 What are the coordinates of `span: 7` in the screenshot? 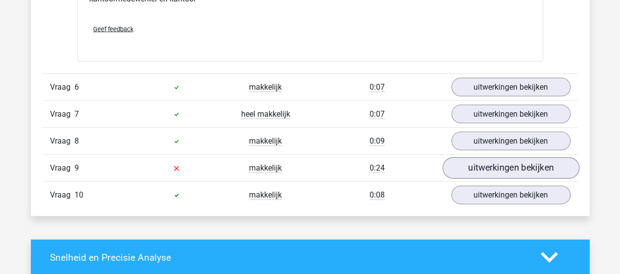 It's located at (76, 114).